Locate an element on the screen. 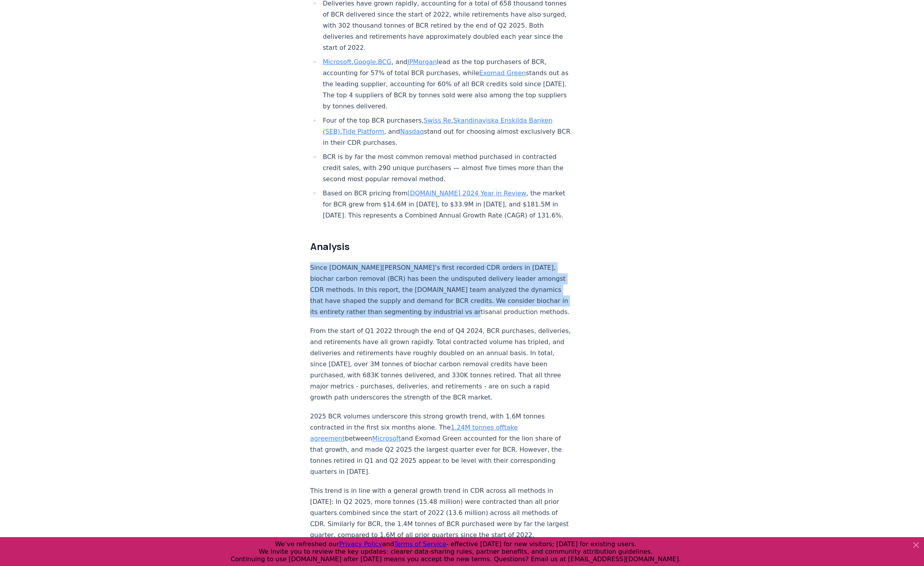 The height and width of the screenshot is (566, 924). h2: Analysis is located at coordinates (441, 247).